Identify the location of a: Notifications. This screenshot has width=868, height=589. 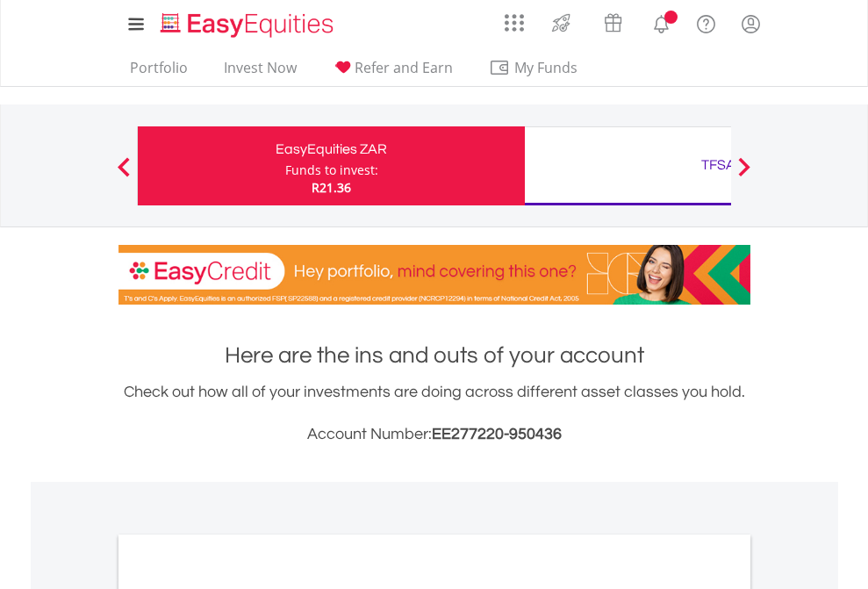
(661, 22).